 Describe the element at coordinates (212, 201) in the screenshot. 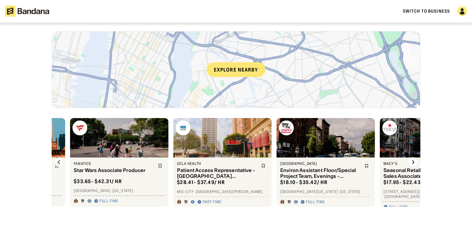

I see `div: Part-time` at that location.